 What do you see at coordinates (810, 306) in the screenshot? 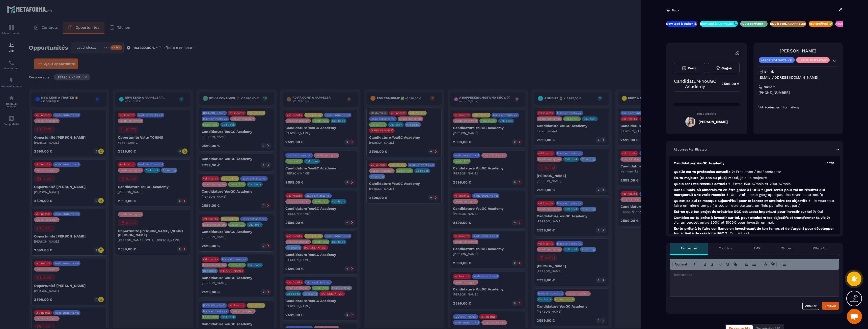
I see `button: Annuler` at bounding box center [810, 306].